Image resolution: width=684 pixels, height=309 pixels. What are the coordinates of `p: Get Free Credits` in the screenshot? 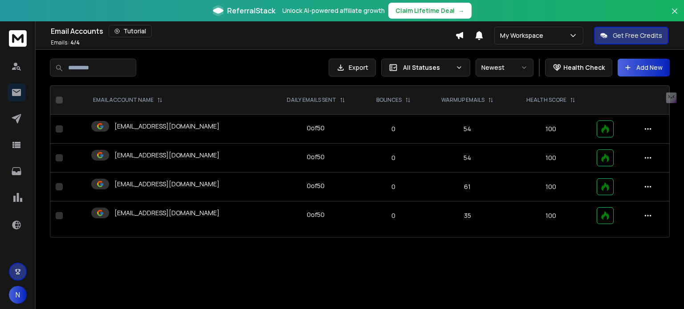 It's located at (637, 36).